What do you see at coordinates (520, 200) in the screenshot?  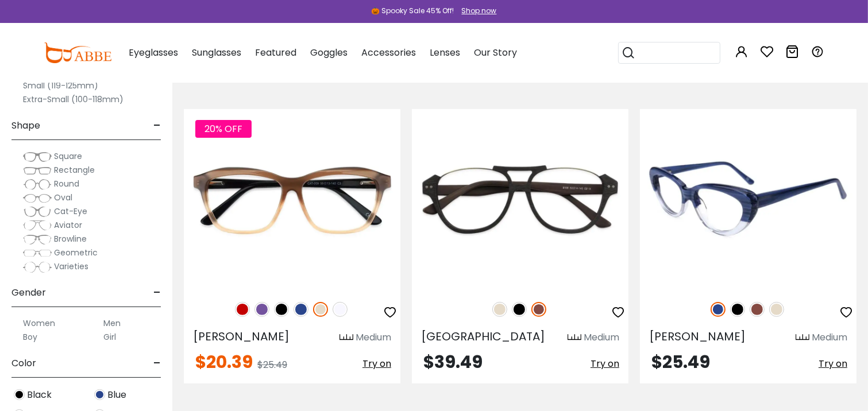 I see `a: Brown Ocean Gate - Combination ,Universal Bridge Fit` at bounding box center [520, 200].